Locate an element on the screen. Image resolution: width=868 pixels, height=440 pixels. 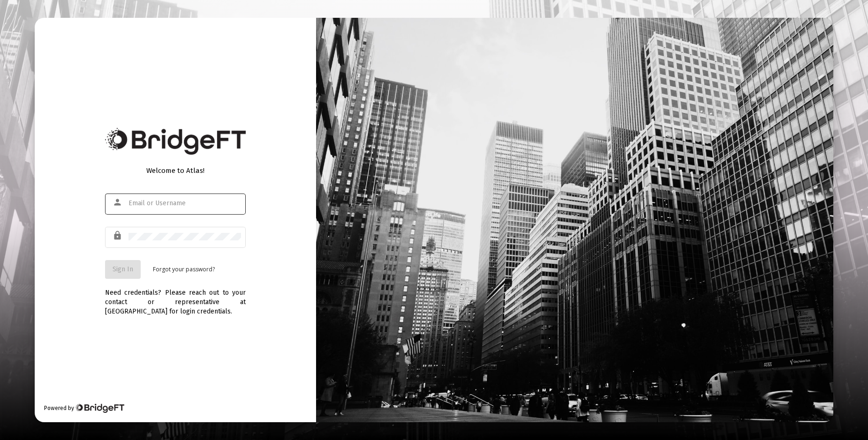
span: Sign In is located at coordinates (123, 269).